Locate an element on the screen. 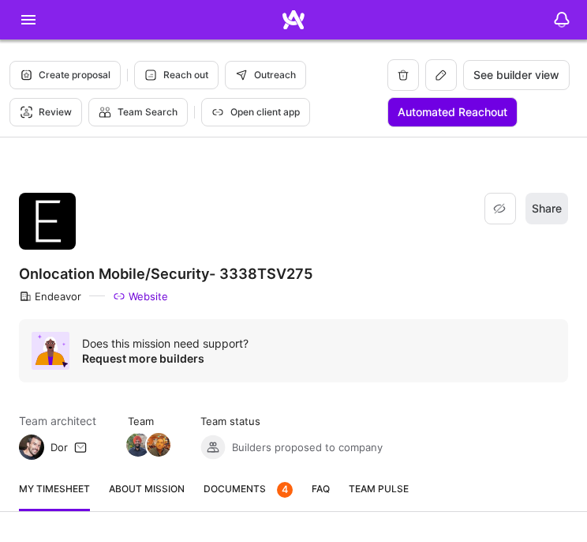 The height and width of the screenshot is (542, 587). a: FAQ is located at coordinates (321, 496).